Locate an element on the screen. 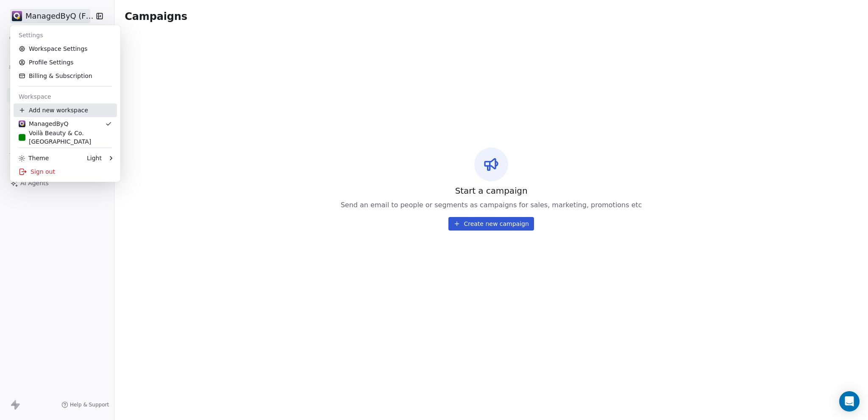 The width and height of the screenshot is (868, 420). div: ManagedByQ is located at coordinates (43, 124).